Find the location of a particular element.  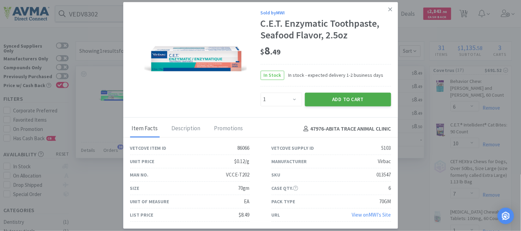

div: EA is located at coordinates (247, 202).